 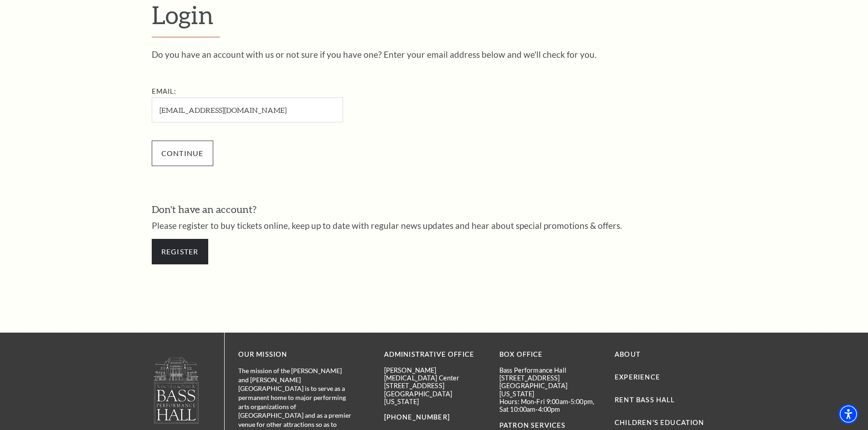 What do you see at coordinates (550, 354) in the screenshot?
I see `p: BOX OFFICE` at bounding box center [550, 354].